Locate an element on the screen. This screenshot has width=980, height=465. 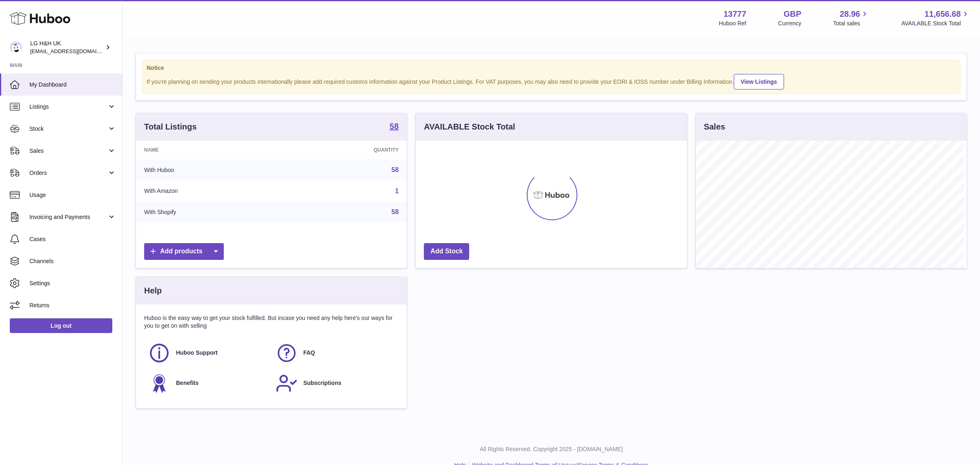
a: 1 is located at coordinates (396, 190).